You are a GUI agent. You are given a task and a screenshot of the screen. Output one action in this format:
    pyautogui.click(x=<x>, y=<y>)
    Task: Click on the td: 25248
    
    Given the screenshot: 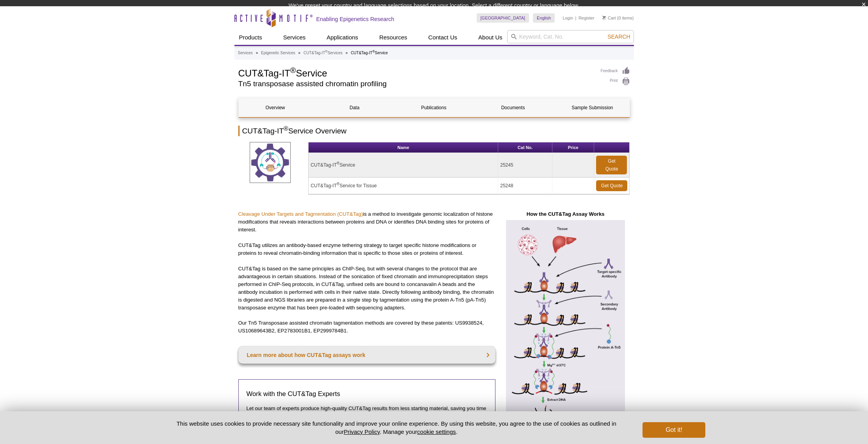 What is the action you would take?
    pyautogui.click(x=525, y=186)
    